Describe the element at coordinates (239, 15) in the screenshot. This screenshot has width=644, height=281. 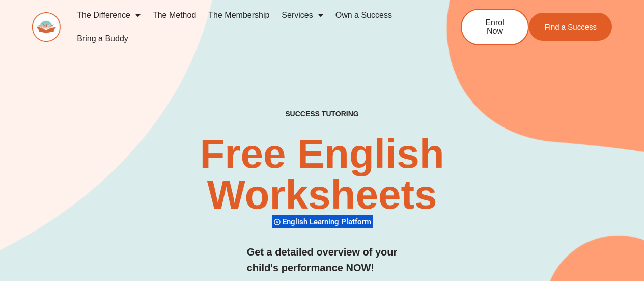
I see `a: The Membership` at that location.